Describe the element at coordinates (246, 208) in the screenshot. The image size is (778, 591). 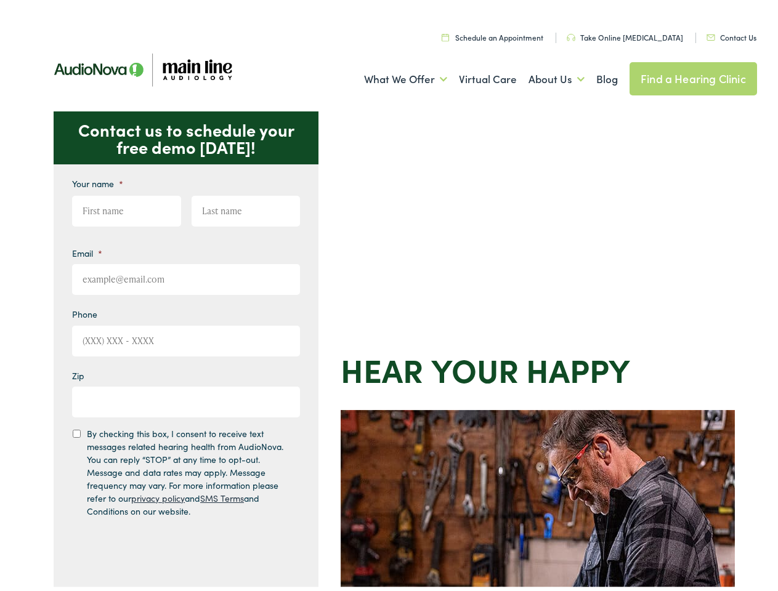
I see `input: Last name` at that location.